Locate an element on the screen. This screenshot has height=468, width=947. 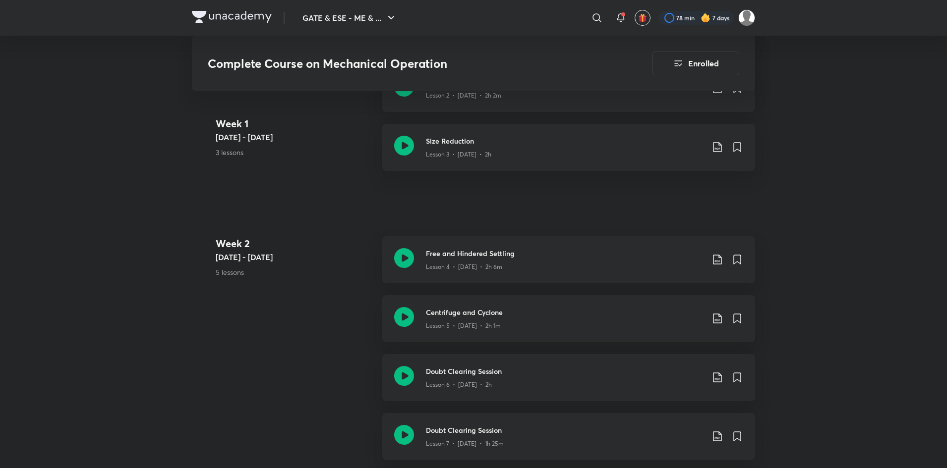
img: Prakhar Mishra is located at coordinates (746, 18).